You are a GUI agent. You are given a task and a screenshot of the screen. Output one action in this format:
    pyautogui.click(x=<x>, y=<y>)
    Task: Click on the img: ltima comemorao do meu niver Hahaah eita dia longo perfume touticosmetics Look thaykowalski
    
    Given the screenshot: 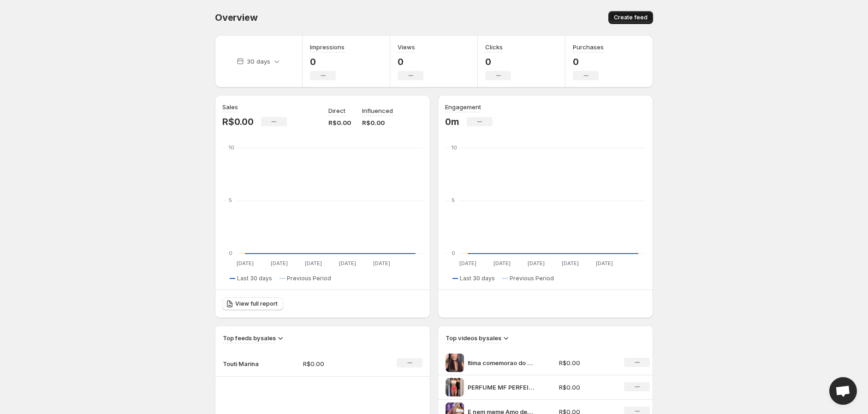 What is the action you would take?
    pyautogui.click(x=455, y=363)
    